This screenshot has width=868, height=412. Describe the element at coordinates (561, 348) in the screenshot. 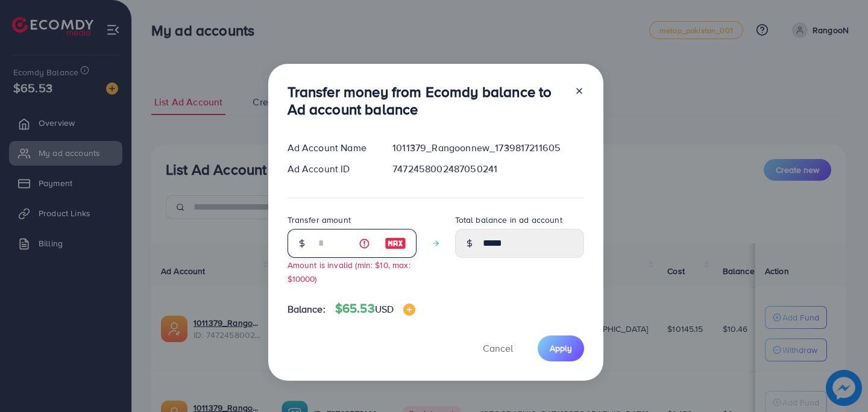

I see `span: Apply` at that location.